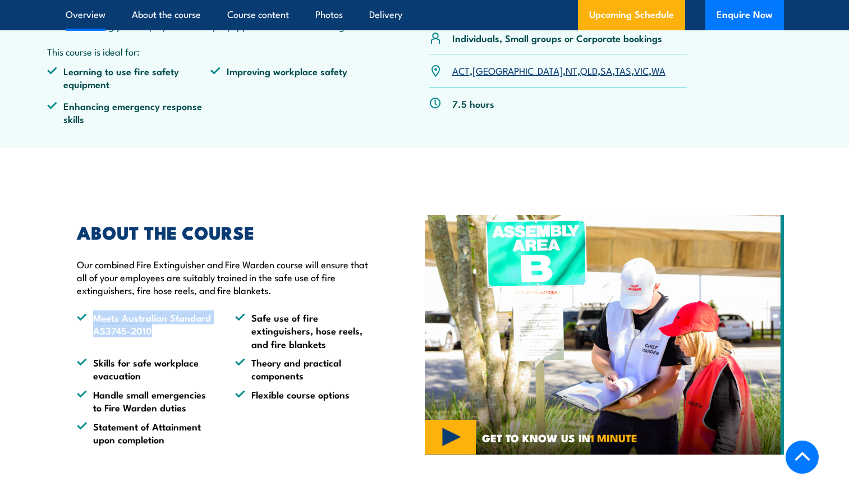 This screenshot has height=504, width=849. I want to click on span: GET TO KNOW US IN, so click(560, 438).